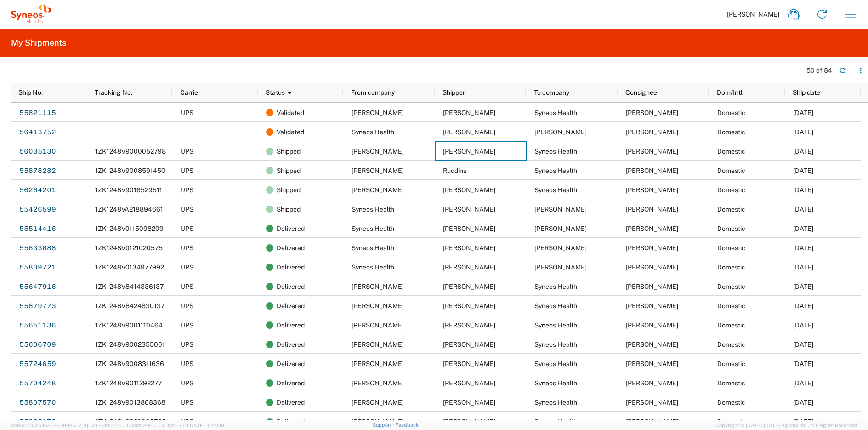 The image size is (868, 430). What do you see at coordinates (804, 402) in the screenshot?
I see `span: 06/05/2025` at bounding box center [804, 402].